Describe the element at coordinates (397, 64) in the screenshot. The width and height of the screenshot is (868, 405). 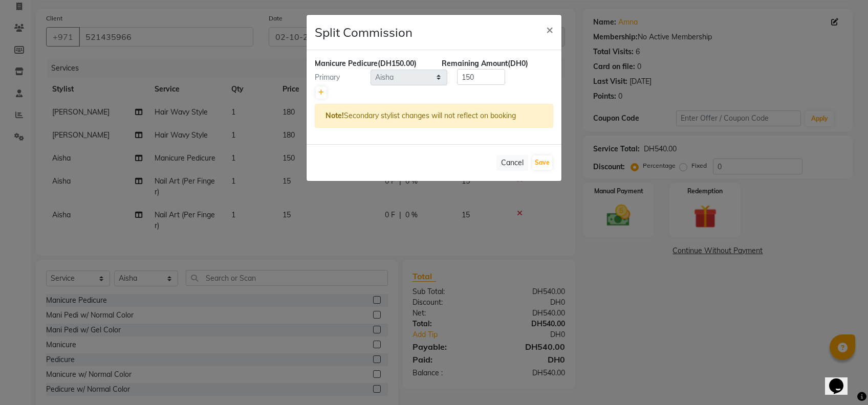
I see `span: (DH150.00)` at that location.